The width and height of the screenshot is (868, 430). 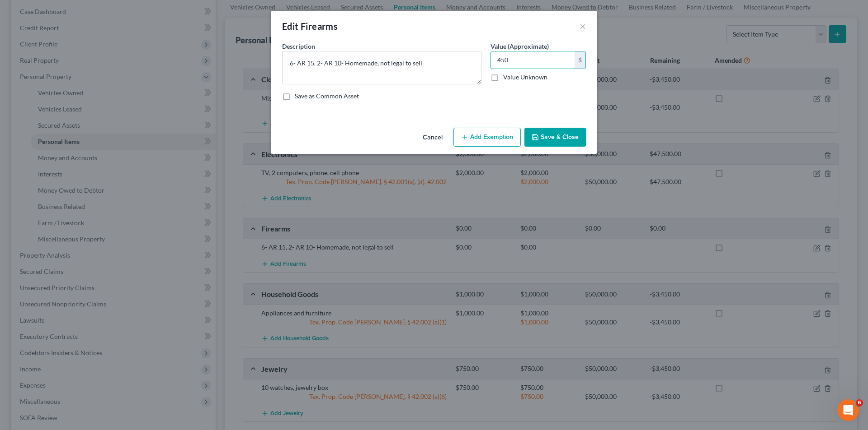 What do you see at coordinates (859, 404) in the screenshot?
I see `span: 6` at bounding box center [859, 404].